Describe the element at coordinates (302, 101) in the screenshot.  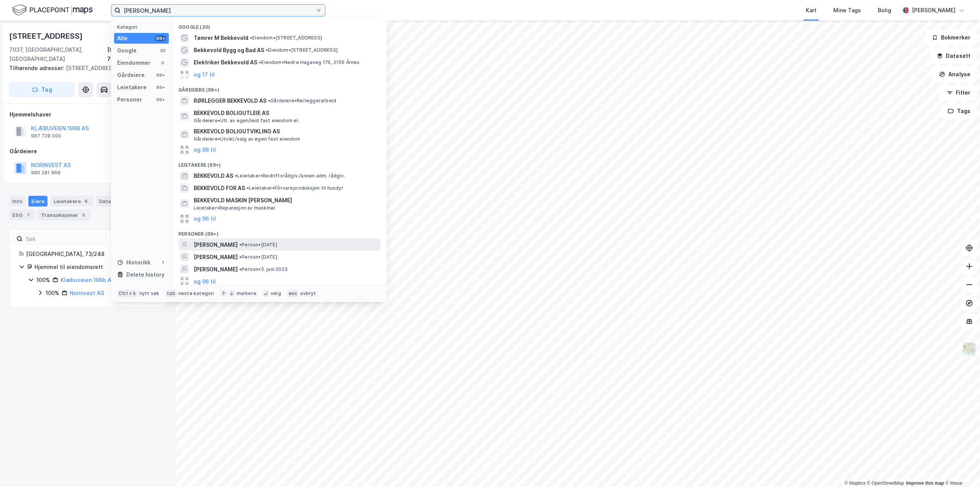
I see `span: Gårdeiere • Rørleggerarbeid` at that location.